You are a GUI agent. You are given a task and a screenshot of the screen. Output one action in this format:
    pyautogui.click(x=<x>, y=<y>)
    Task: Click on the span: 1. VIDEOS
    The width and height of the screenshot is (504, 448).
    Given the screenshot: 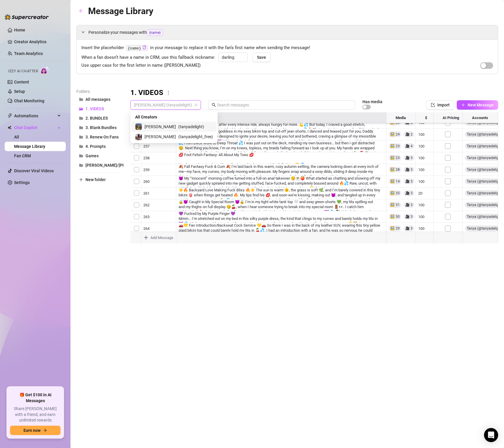 What is the action you would take?
    pyautogui.click(x=95, y=109)
    